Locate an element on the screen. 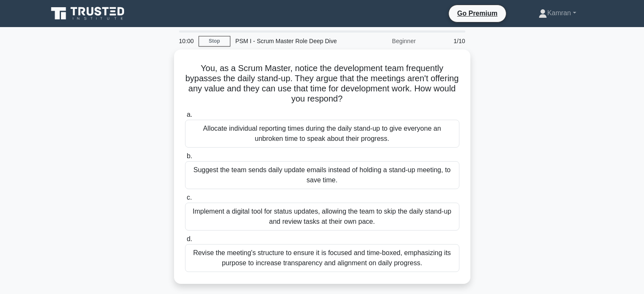  h5: You, as a Scrum Master, notice the development team frequently bypasses the daily stand-up. They ... is located at coordinates (322, 84).